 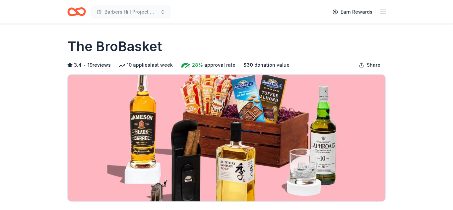 What do you see at coordinates (220, 65) in the screenshot?
I see `span: approval rate` at bounding box center [220, 65].